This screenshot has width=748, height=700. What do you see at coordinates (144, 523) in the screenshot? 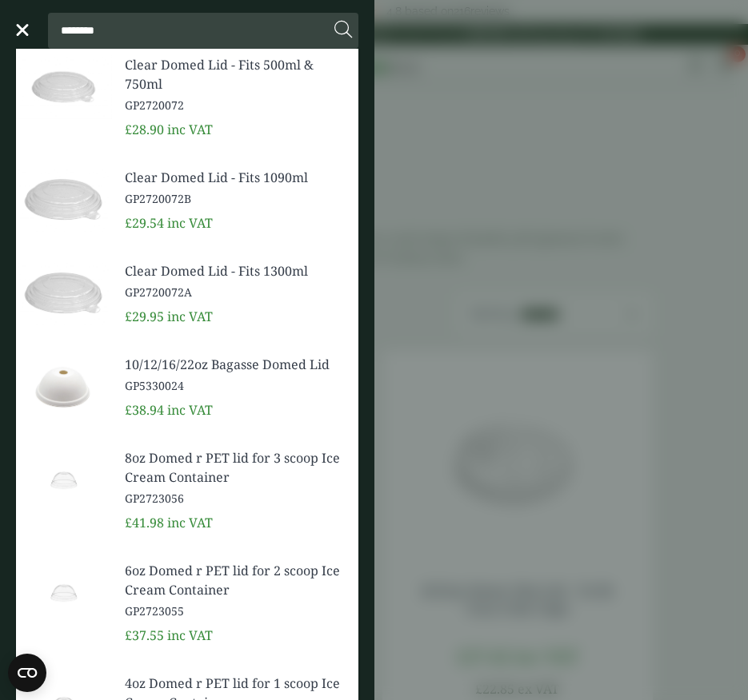
I see `span: £41.98` at bounding box center [144, 523].